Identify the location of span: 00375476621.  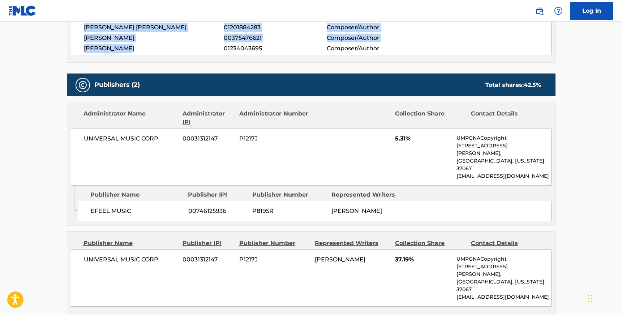
(275, 38).